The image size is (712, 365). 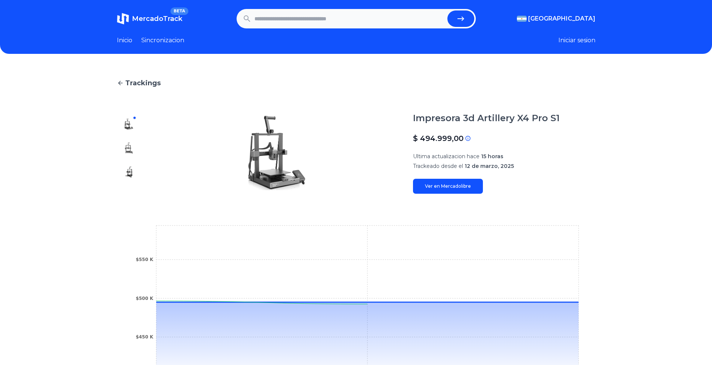 I want to click on button: Iniciar sesion, so click(x=576, y=40).